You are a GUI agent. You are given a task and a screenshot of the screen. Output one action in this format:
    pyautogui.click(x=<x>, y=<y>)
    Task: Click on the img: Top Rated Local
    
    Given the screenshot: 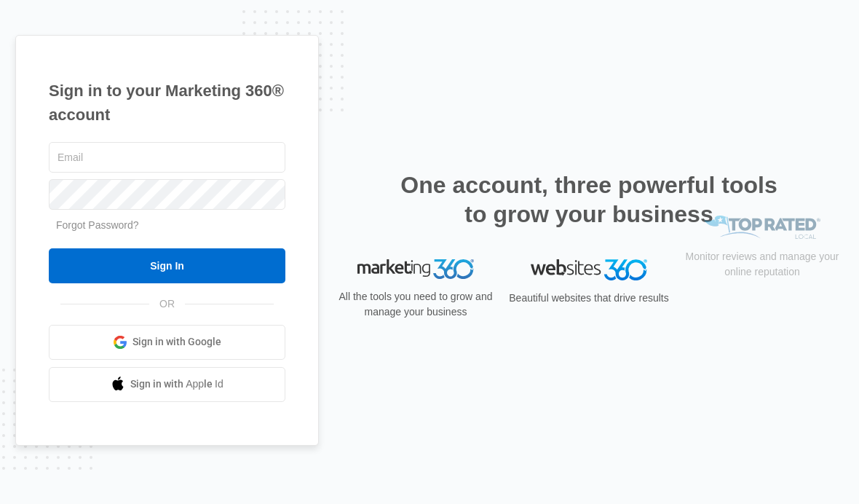 What is the action you would take?
    pyautogui.click(x=762, y=271)
    